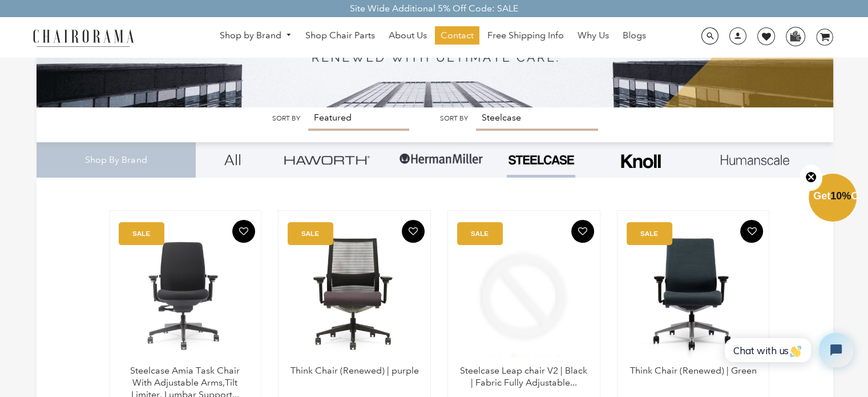 The width and height of the screenshot is (868, 397). Describe the element at coordinates (525, 35) in the screenshot. I see `span: Free Shipping Info` at that location.